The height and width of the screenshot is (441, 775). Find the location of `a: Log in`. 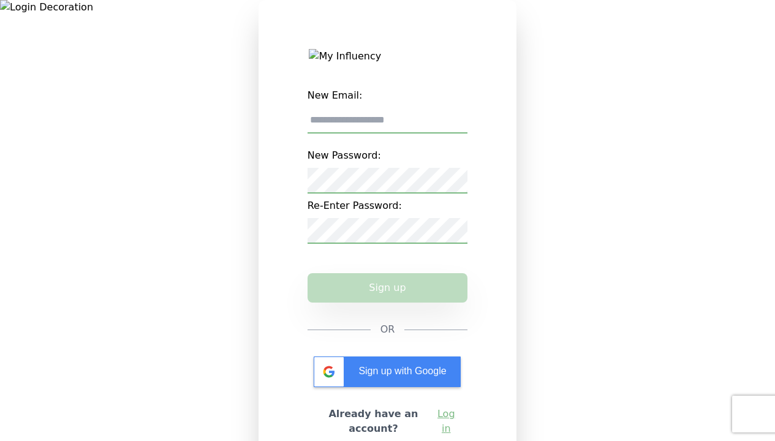

a: Log in is located at coordinates (446, 421).